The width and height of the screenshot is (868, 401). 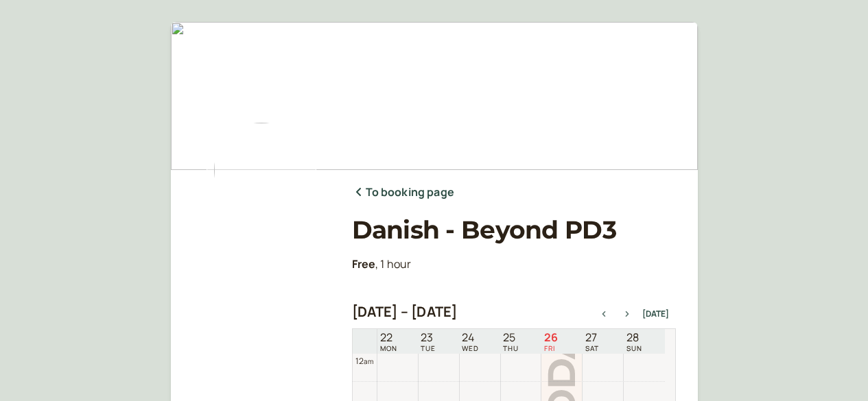 I want to click on h1: Danish - Beyond PD3, so click(x=513, y=230).